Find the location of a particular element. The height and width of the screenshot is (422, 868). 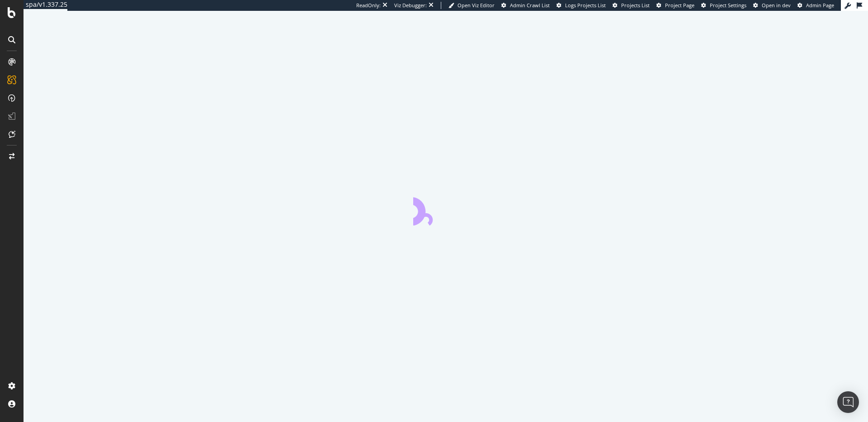

div: animation is located at coordinates (446, 209).